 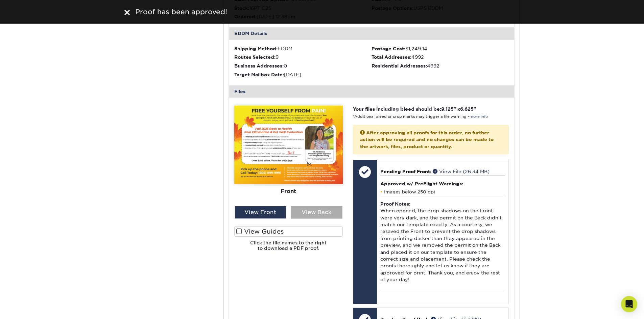 I want to click on span: 6.625, so click(x=466, y=109).